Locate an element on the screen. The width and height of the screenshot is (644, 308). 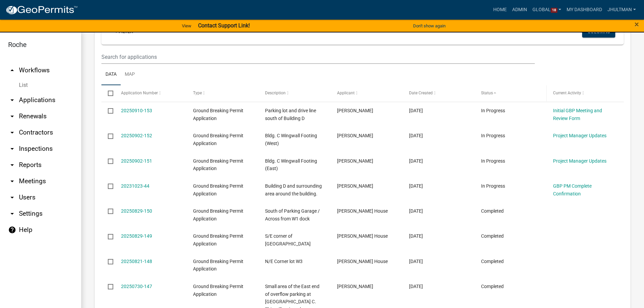
span: Current Activity is located at coordinates (567, 93).